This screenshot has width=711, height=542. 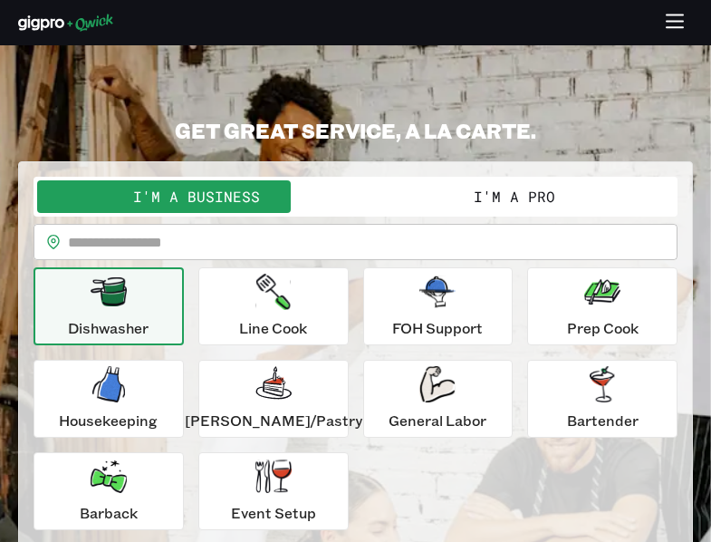 What do you see at coordinates (274, 491) in the screenshot?
I see `button: Event Setup` at bounding box center [274, 491].